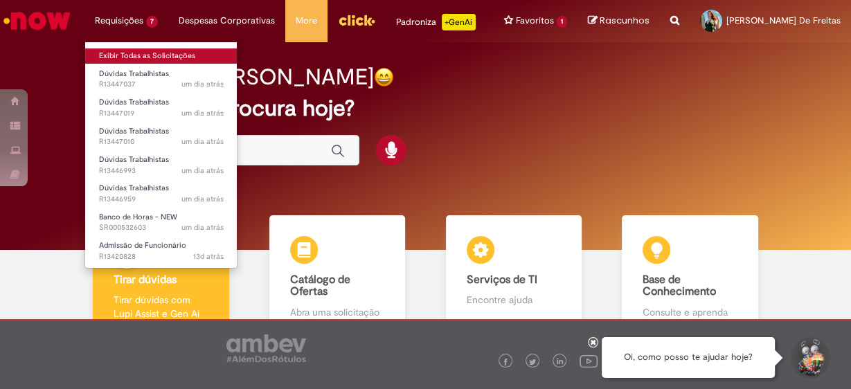 The image size is (851, 389). Describe the element at coordinates (809, 358) in the screenshot. I see `button: Iniciar Conversa de Suporte` at that location.